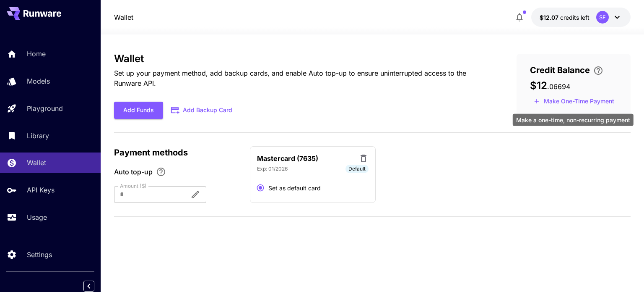 This screenshot has width=644, height=292. I want to click on p: Playground, so click(45, 108).